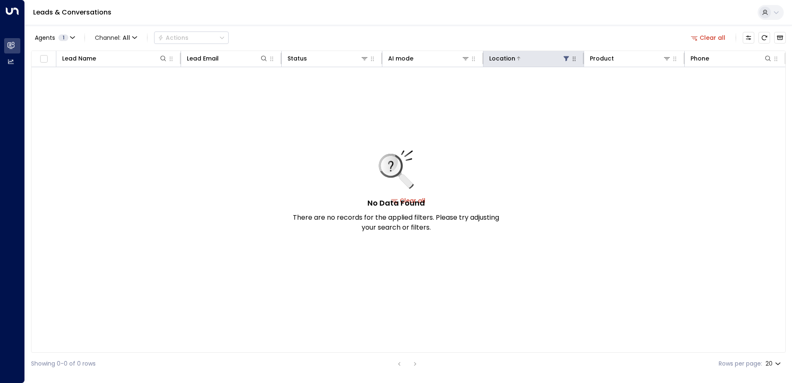 This screenshot has height=383, width=792. What do you see at coordinates (764, 38) in the screenshot?
I see `span: Refresh` at bounding box center [764, 38].